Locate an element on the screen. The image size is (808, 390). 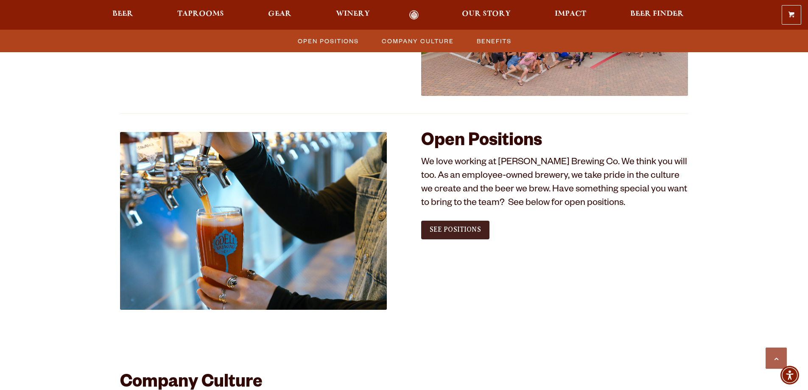
a: Odell Home is located at coordinates (414, 15).